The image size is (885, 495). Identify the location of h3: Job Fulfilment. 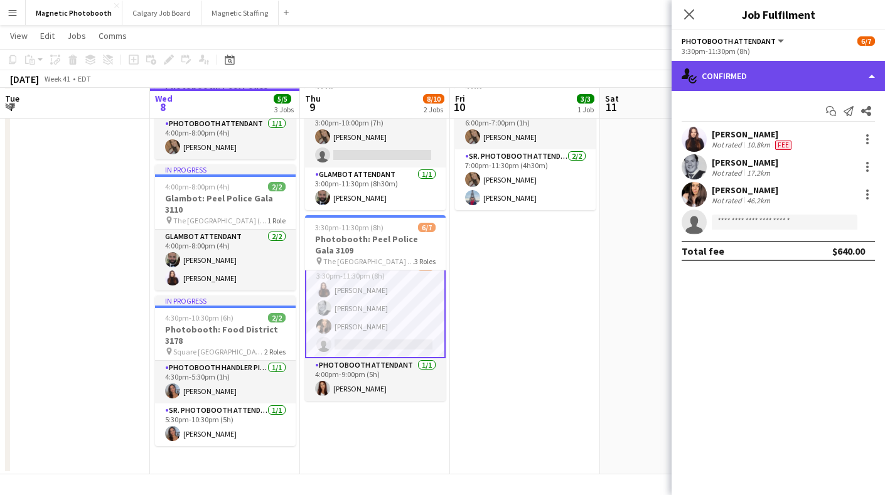
(779, 14).